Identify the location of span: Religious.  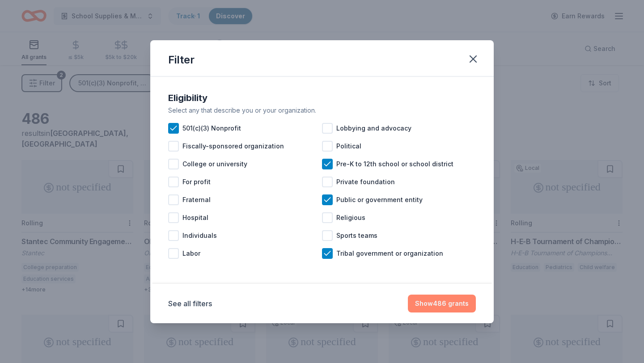
(350, 218).